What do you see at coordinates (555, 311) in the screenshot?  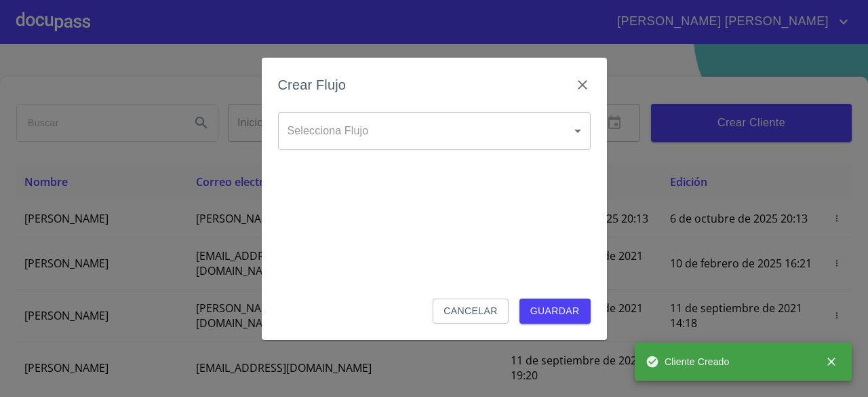 I see `span: Guardar` at bounding box center [555, 311].